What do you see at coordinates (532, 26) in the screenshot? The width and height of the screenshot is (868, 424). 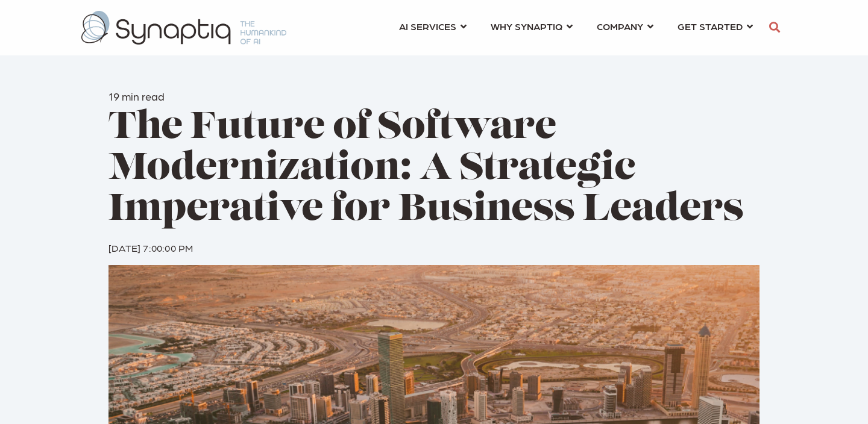 I see `a: WHY SYNAPTIQ` at bounding box center [532, 26].